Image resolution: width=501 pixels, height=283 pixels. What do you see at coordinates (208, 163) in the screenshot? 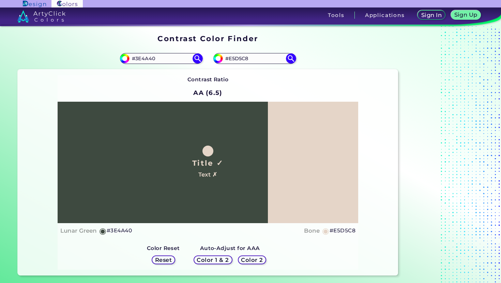
I see `h1: Title ✓` at bounding box center [208, 163].